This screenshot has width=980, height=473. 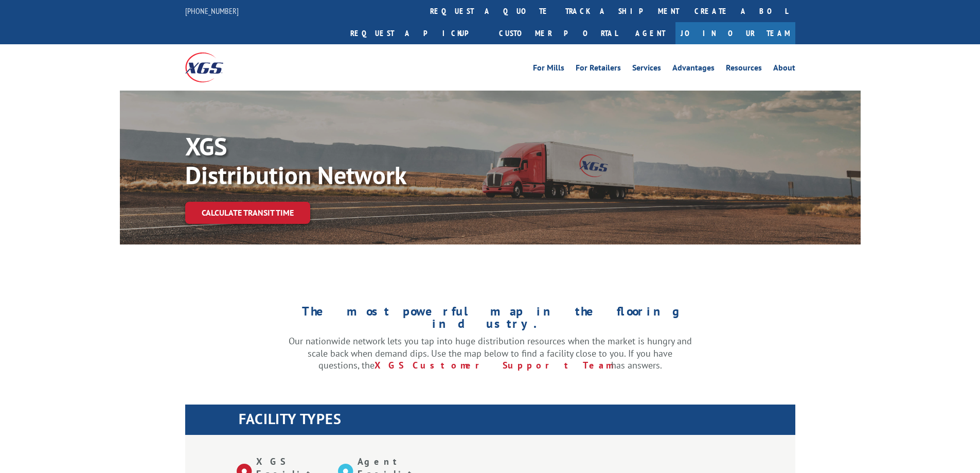 What do you see at coordinates (650, 33) in the screenshot?
I see `a: Agent` at bounding box center [650, 33].